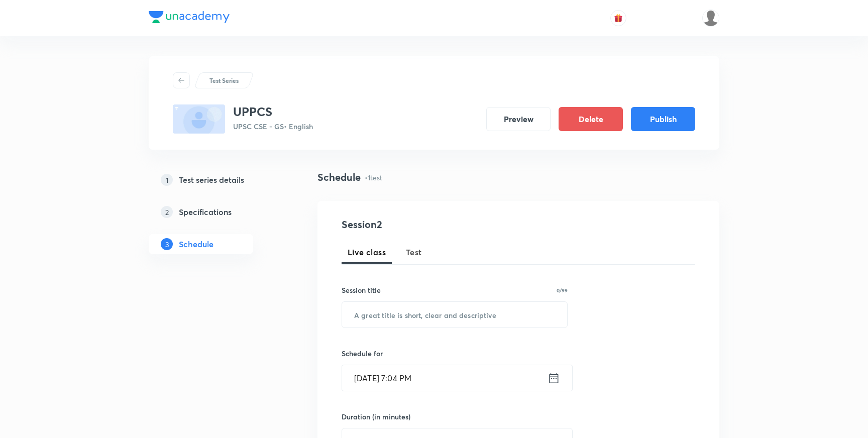  Describe the element at coordinates (663, 119) in the screenshot. I see `button: Publish` at that location.